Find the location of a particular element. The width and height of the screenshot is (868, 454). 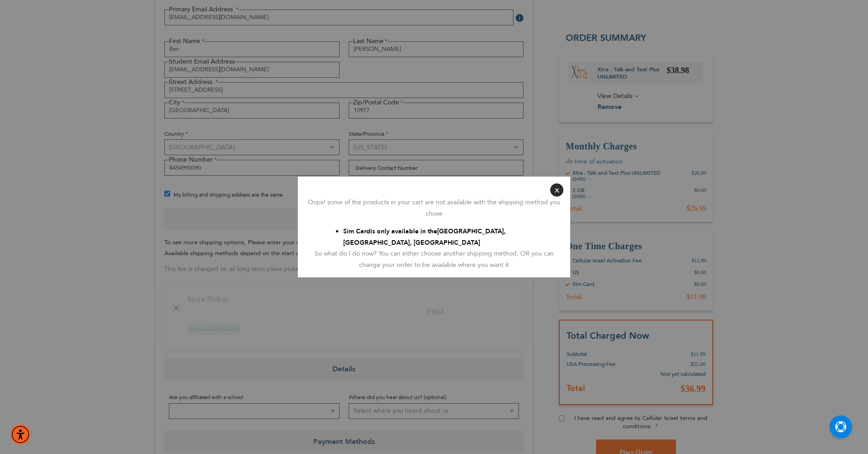

div: Accessibility Menu is located at coordinates (21, 434).